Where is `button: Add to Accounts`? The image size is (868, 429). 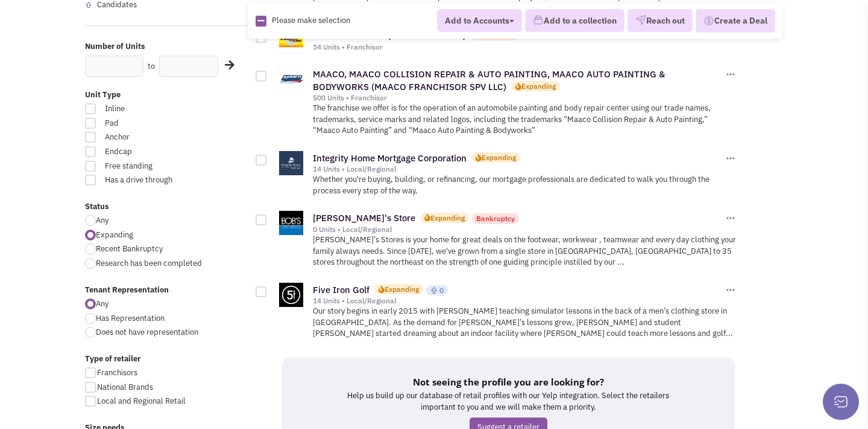
button: Add to Accounts is located at coordinates (479, 20).